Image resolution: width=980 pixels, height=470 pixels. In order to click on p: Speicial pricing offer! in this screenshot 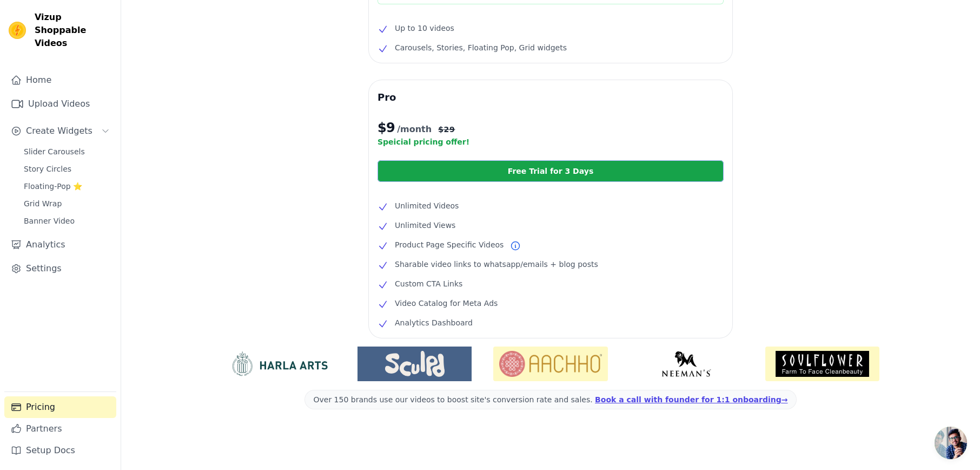, I will do `click(550, 142)`.